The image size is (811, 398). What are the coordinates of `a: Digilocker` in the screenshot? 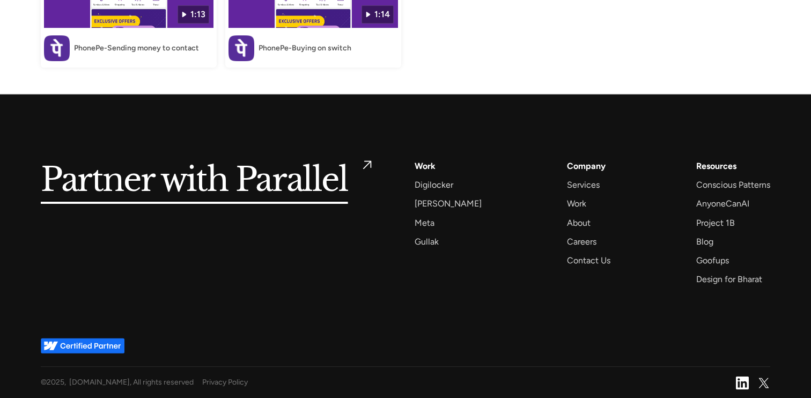 It's located at (434, 185).